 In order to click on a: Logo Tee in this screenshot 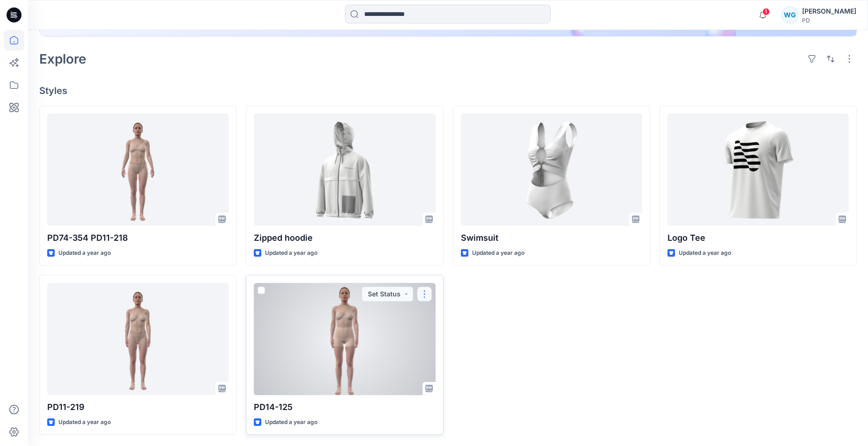, I will do `click(758, 170)`.